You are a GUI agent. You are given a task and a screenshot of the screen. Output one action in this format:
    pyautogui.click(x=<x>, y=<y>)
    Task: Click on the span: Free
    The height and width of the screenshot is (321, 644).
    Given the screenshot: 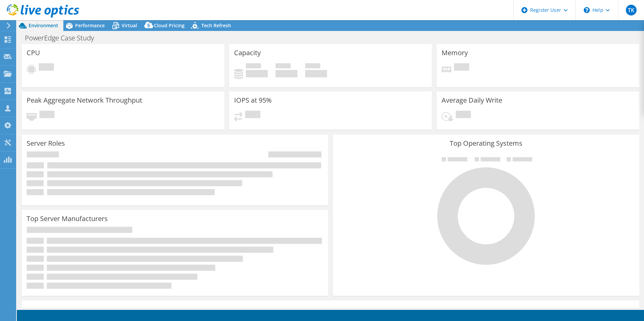 What is the action you would take?
    pyautogui.click(x=283, y=66)
    